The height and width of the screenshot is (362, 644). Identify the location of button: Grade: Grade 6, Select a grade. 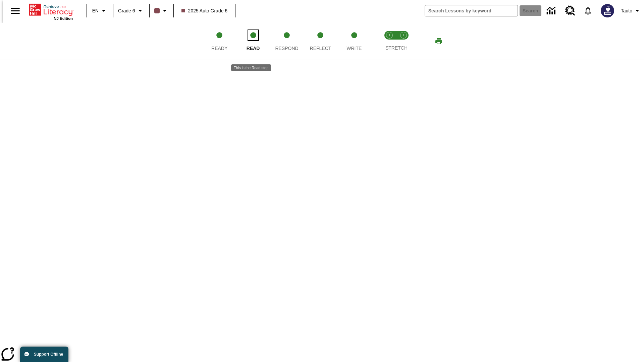
(131, 11).